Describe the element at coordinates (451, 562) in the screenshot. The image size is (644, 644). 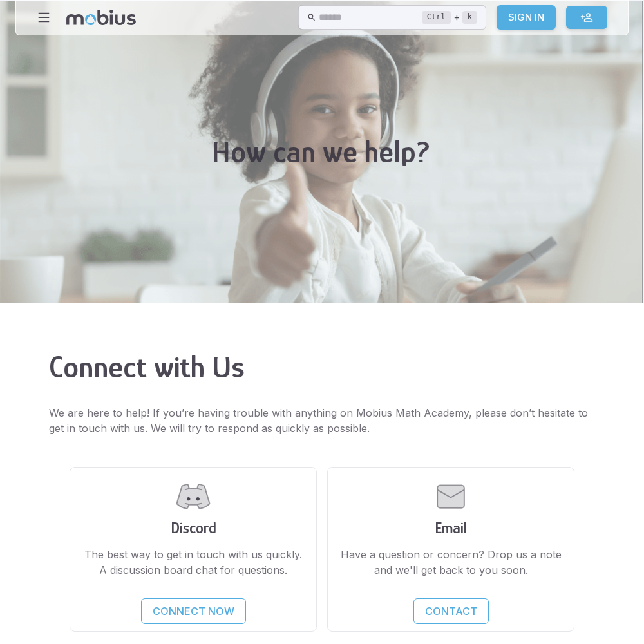
I see `p: Have a question or concern? Drop us a note and we'll get back to you soon.` at that location.